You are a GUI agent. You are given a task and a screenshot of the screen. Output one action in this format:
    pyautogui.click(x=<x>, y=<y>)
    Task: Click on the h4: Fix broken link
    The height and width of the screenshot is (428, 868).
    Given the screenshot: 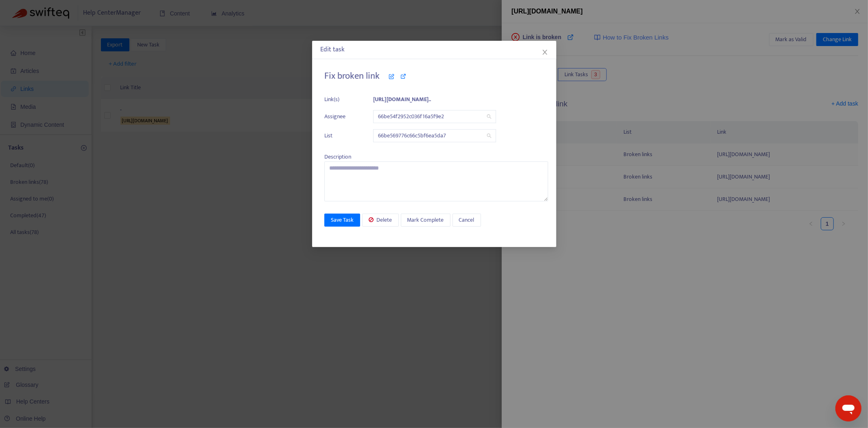 What is the action you would take?
    pyautogui.click(x=436, y=75)
    